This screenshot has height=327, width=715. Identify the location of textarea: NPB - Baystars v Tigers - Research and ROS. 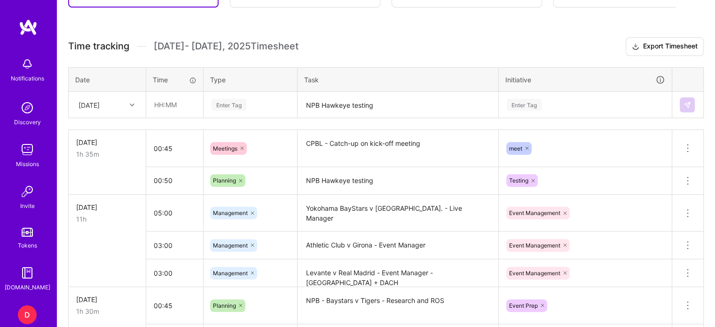
(398, 305).